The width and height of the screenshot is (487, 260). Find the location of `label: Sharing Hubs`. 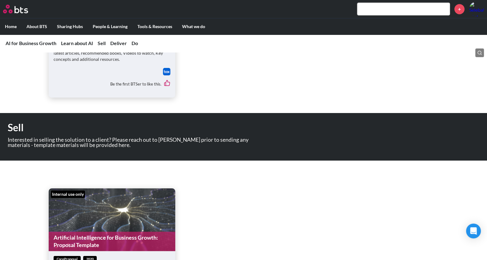

label: Sharing Hubs is located at coordinates (70, 27).